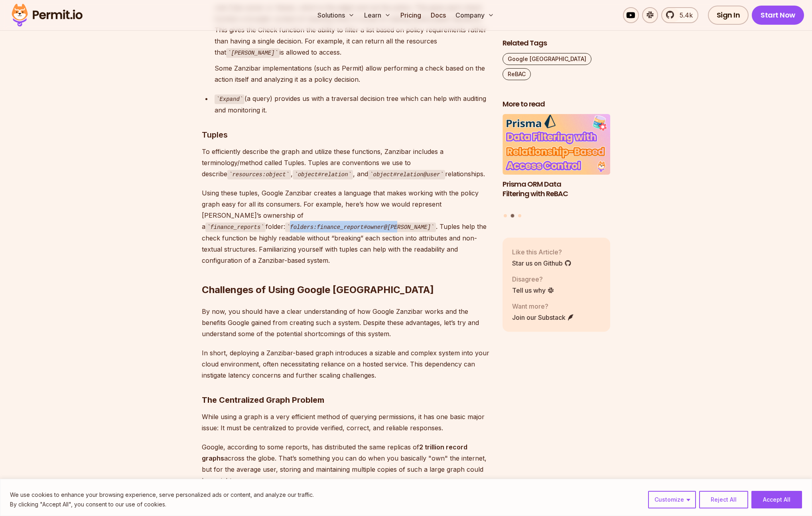 The image size is (812, 516). Describe the element at coordinates (162, 505) in the screenshot. I see `p: By clicking "Accept All", you consent to our use of cookies.` at that location.